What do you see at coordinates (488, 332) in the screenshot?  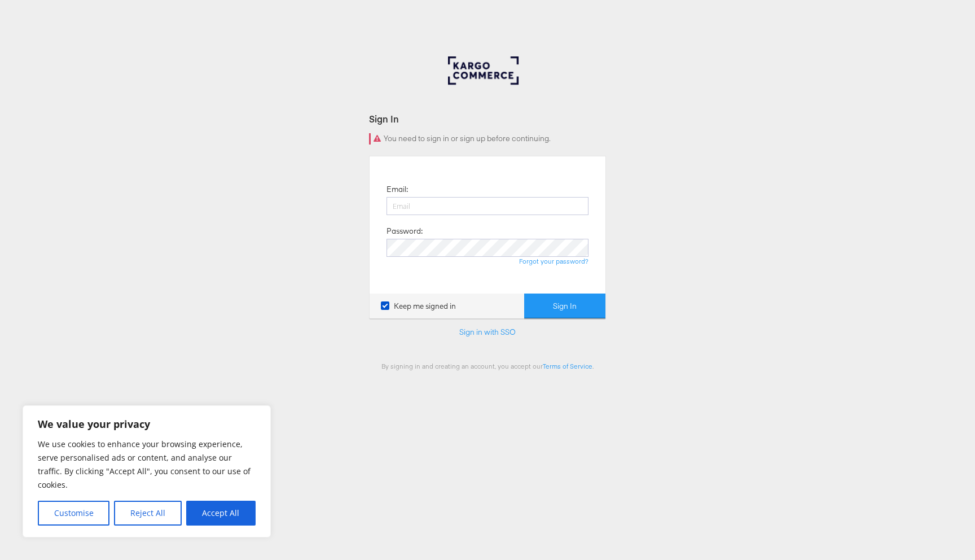 I see `a: Sign in with SSO` at bounding box center [488, 332].